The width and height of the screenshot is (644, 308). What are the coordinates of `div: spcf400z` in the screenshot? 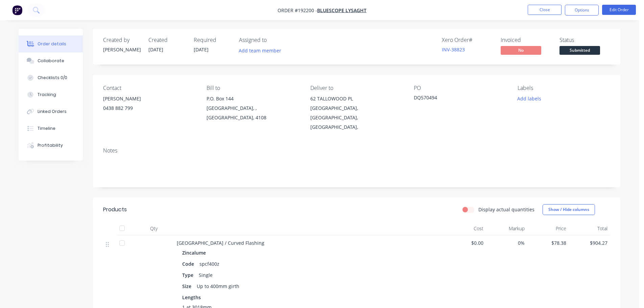 It's located at (210, 263).